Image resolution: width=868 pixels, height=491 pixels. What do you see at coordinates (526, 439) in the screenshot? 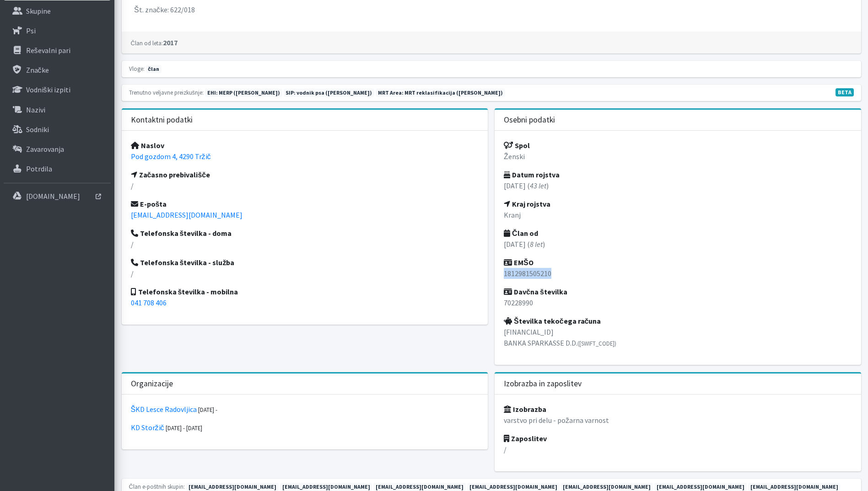
I see `strong: Zaposlitev` at bounding box center [526, 439].